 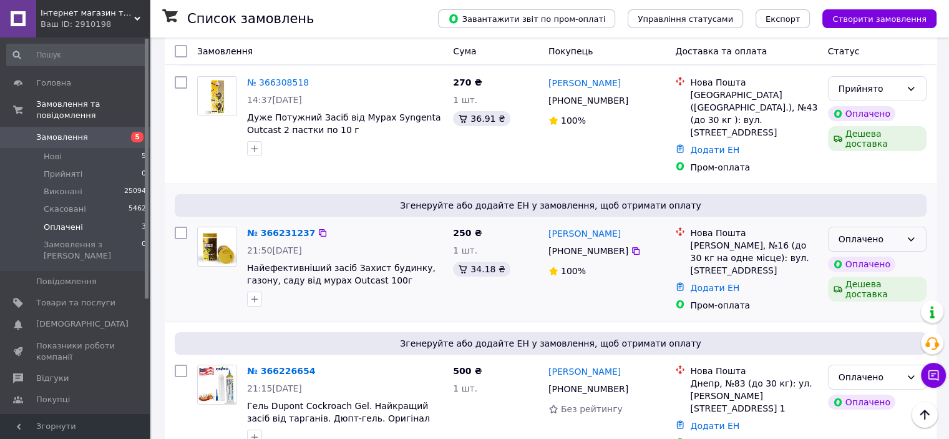 What do you see at coordinates (467, 371) in the screenshot?
I see `span: 500 ₴` at bounding box center [467, 371].